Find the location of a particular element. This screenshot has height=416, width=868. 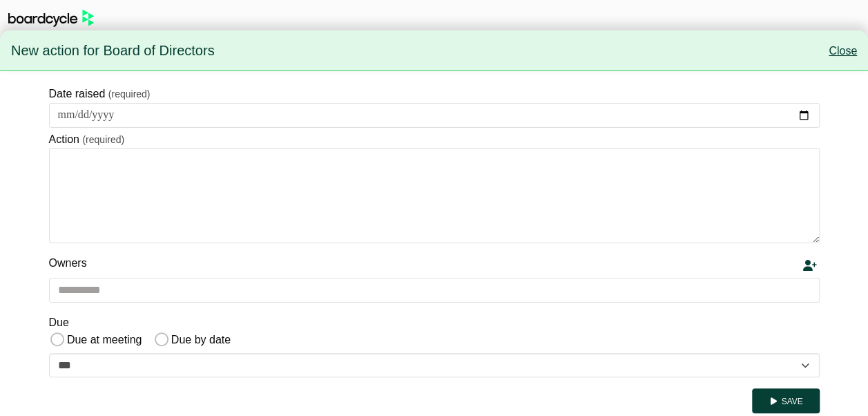

input: Due at meeting is located at coordinates (57, 340).